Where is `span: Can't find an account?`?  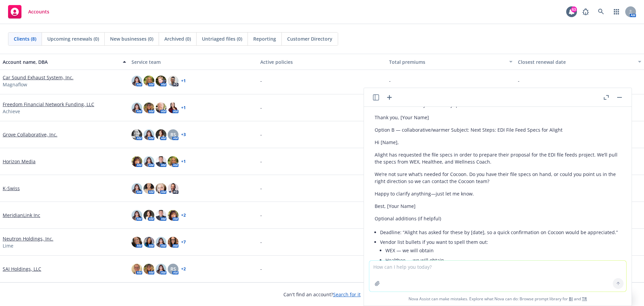 span: Can't find an account? is located at coordinates (322, 294).